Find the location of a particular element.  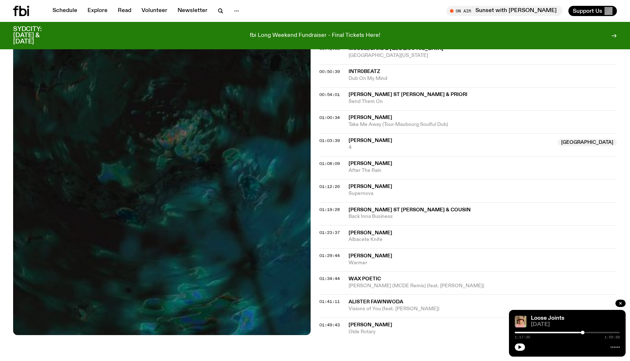

span: Wax Poetic is located at coordinates (365, 279).